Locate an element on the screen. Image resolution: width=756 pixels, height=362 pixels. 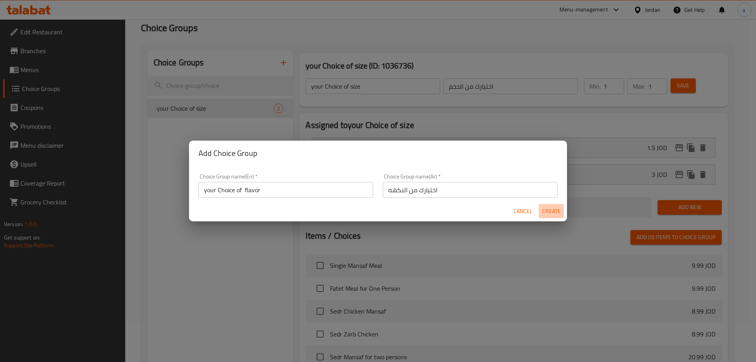
span: Create is located at coordinates (552, 211).